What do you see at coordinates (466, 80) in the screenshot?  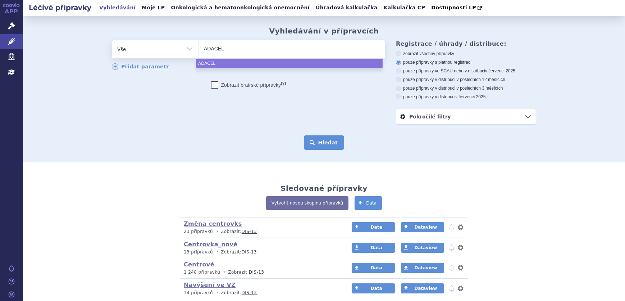 I see `label: pouze přípravky v distribuci v posledních 12 měsících` at bounding box center [466, 80].